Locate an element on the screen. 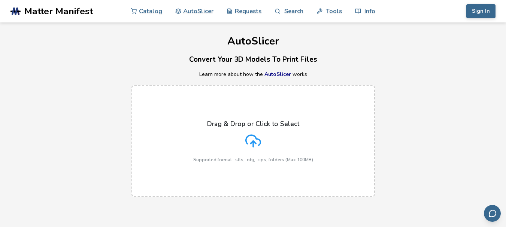  p: Supported format: .stls, .obj, .zips, folders (Max 100MB) is located at coordinates (253, 160).